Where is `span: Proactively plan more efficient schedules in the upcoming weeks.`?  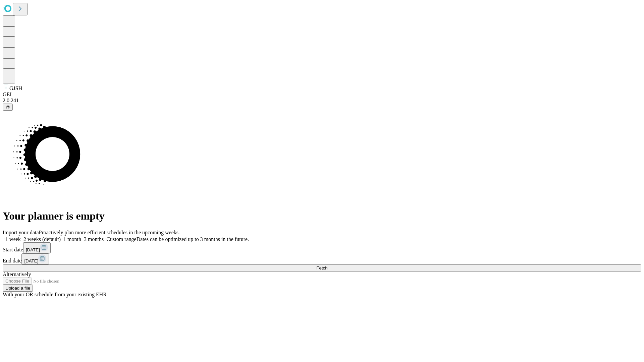
span: Proactively plan more efficient schedules in the upcoming weeks. is located at coordinates (109, 232).